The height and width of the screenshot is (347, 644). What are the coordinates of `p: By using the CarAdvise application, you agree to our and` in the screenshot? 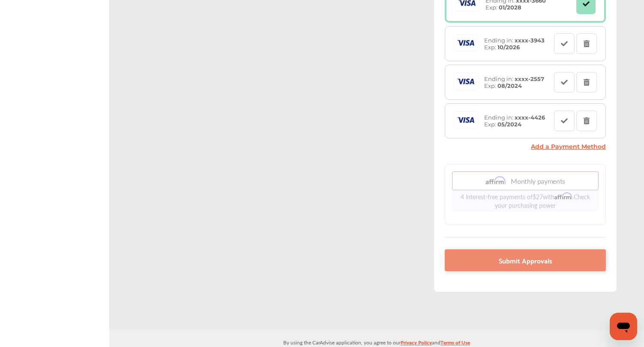 It's located at (377, 342).